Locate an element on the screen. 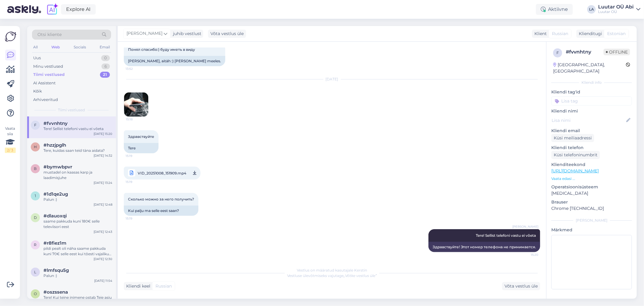 The width and height of the screenshot is (644, 306). div: Kliendi info is located at coordinates (592, 82).